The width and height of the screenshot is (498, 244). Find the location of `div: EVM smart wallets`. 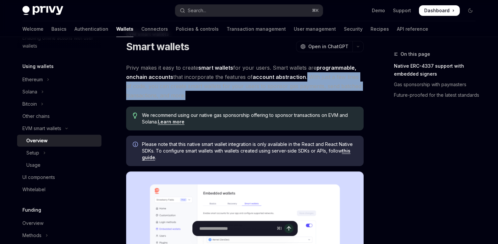

div: EVM smart wallets is located at coordinates (42, 128).